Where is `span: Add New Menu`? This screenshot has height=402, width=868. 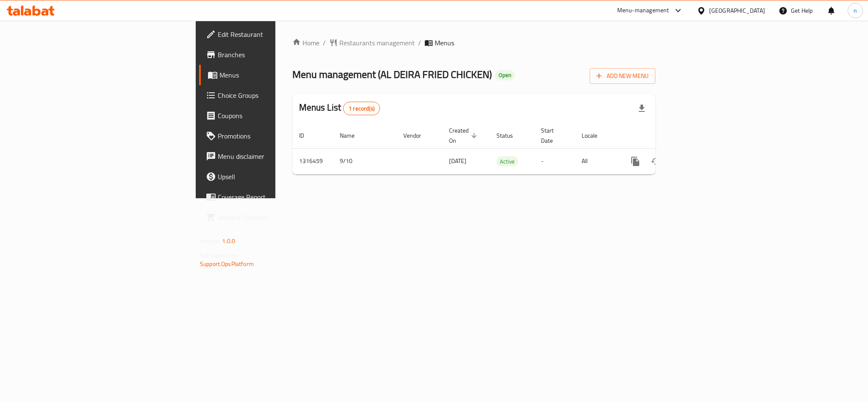
span: Add New Menu is located at coordinates (622, 75).